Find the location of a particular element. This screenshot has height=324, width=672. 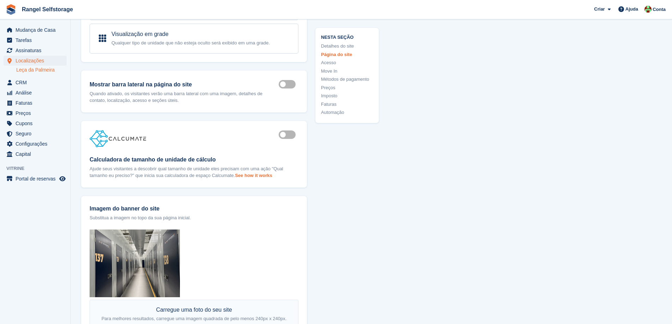

span: Visualização em grade is located at coordinates (140, 34).